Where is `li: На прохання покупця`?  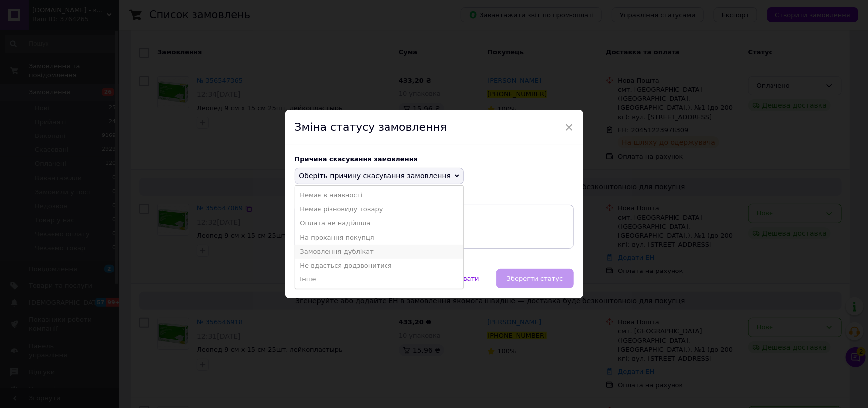
li: На прохання покупця is located at coordinates (379, 237).